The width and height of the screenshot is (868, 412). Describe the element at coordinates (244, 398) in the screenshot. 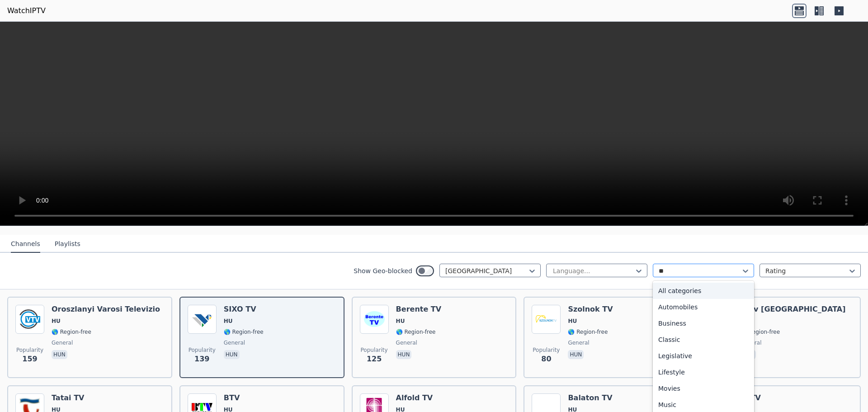

I see `h6: BTV` at that location.